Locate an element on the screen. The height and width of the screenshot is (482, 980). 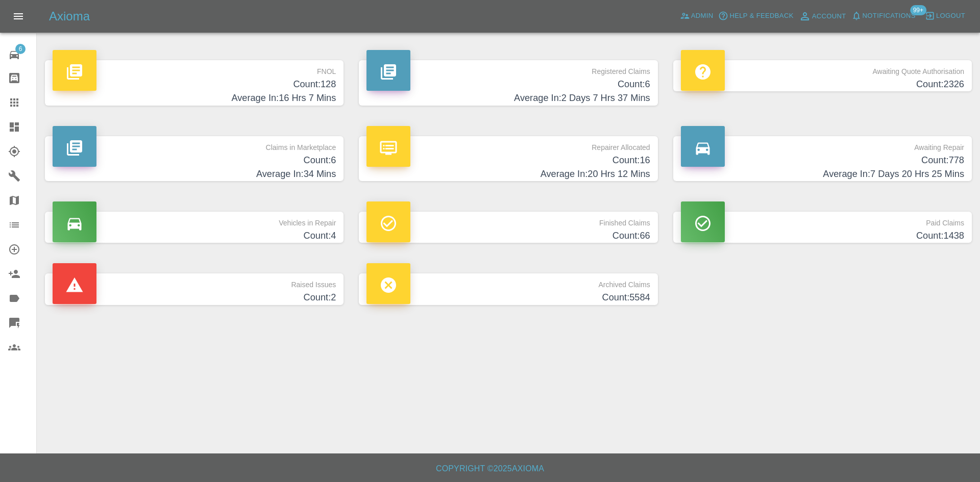
span: 6 is located at coordinates (21, 49).